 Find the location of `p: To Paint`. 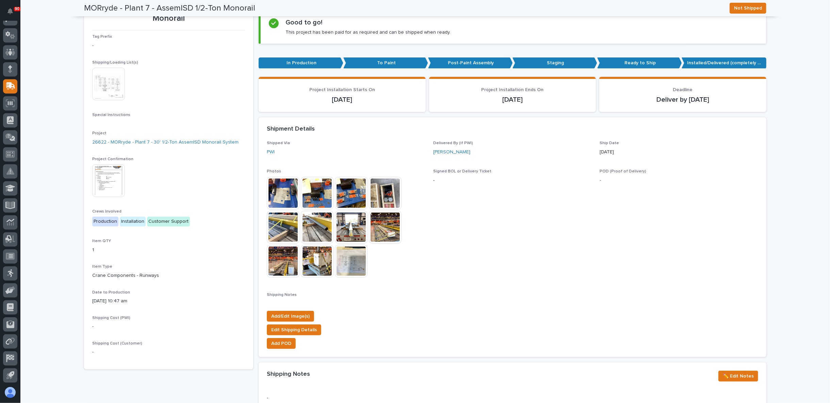

p: To Paint is located at coordinates (386, 63).